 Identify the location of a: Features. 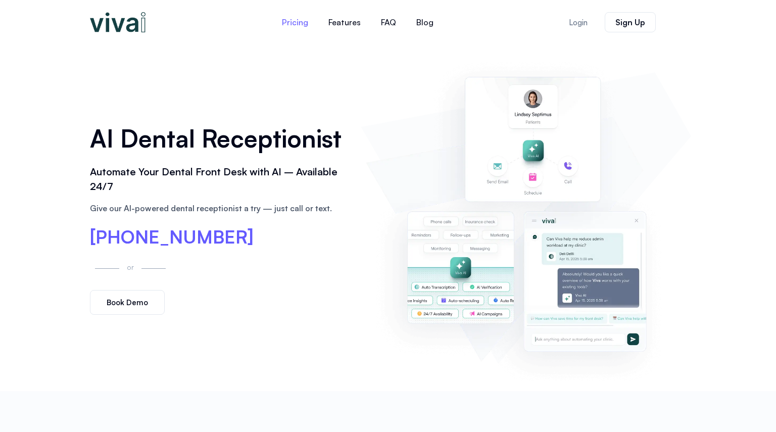
(345, 22).